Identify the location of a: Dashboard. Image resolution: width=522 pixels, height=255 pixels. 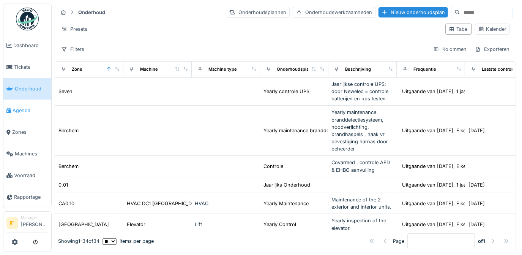
(27, 45).